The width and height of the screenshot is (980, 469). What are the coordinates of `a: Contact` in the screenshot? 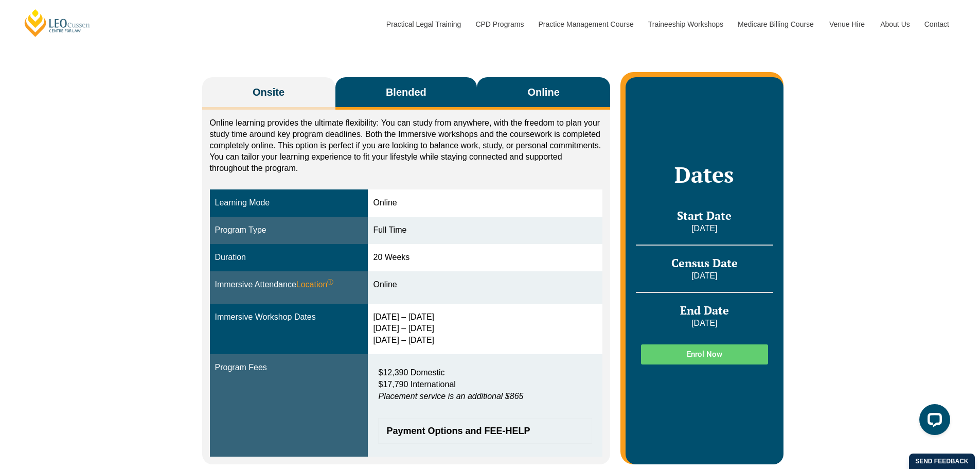 It's located at (937, 24).